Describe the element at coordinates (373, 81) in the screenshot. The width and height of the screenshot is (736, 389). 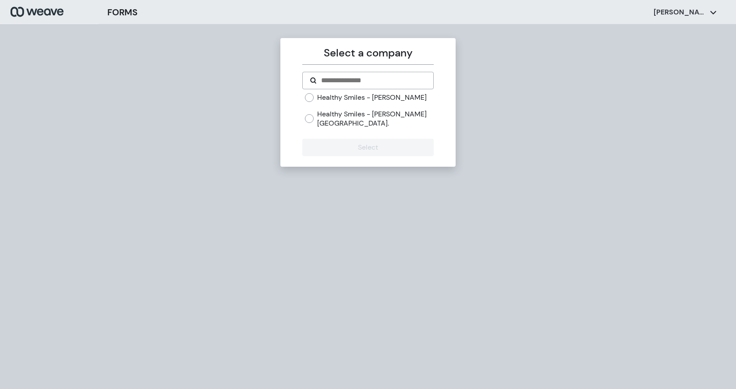
I see `input: Search` at that location.